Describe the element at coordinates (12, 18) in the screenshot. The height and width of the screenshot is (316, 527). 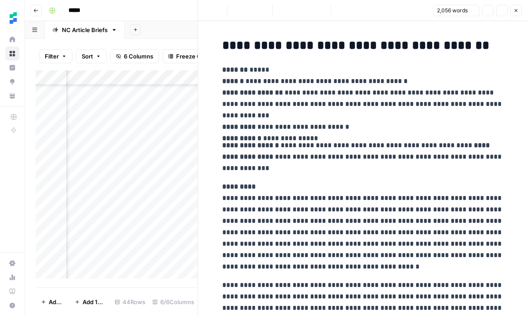
I see `button: Workspace: Ten Speed` at that location.